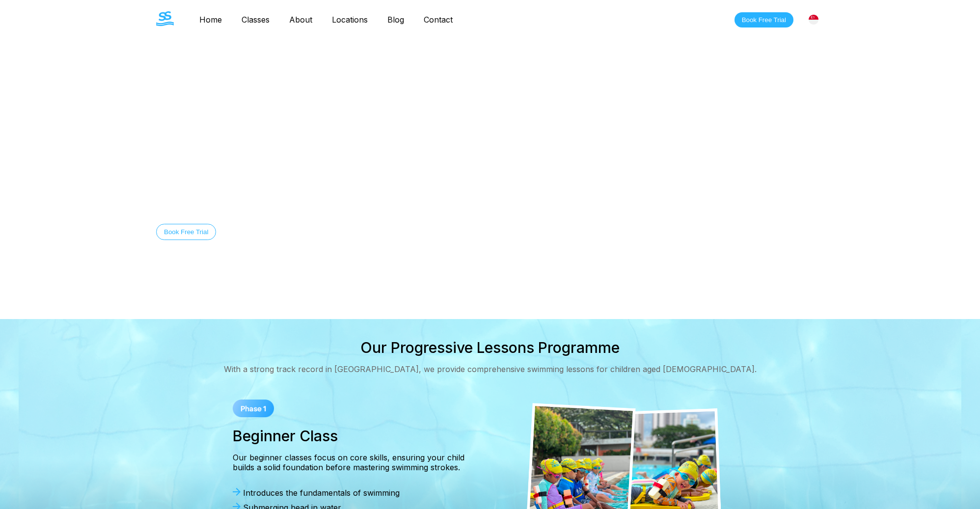  What do you see at coordinates (211, 20) in the screenshot?
I see `a: Home` at bounding box center [211, 20].